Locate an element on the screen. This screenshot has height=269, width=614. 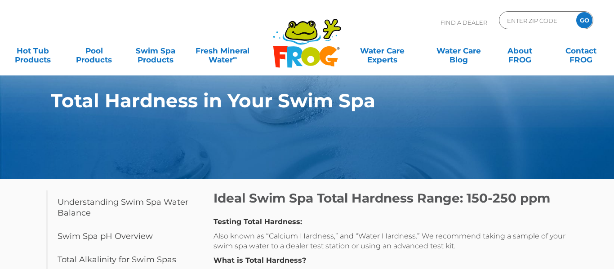
a: Fresh MineralWater∞ is located at coordinates (223, 51).